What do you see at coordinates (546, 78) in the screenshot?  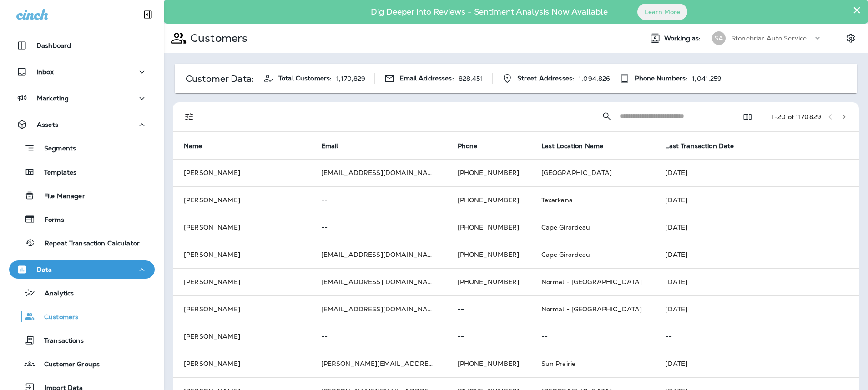 I see `span: Street Addresses:` at bounding box center [546, 78].